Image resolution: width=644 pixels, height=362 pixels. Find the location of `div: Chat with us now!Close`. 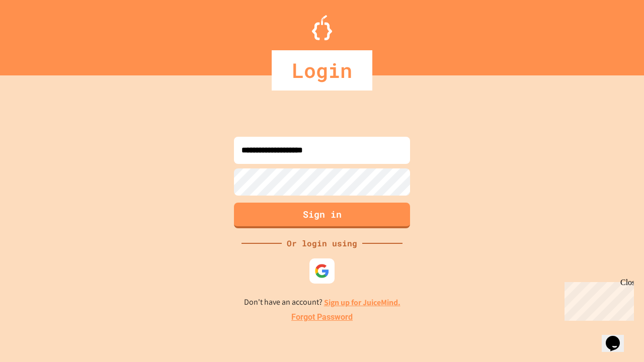

div: Chat with us now!Close is located at coordinates (37, 34).